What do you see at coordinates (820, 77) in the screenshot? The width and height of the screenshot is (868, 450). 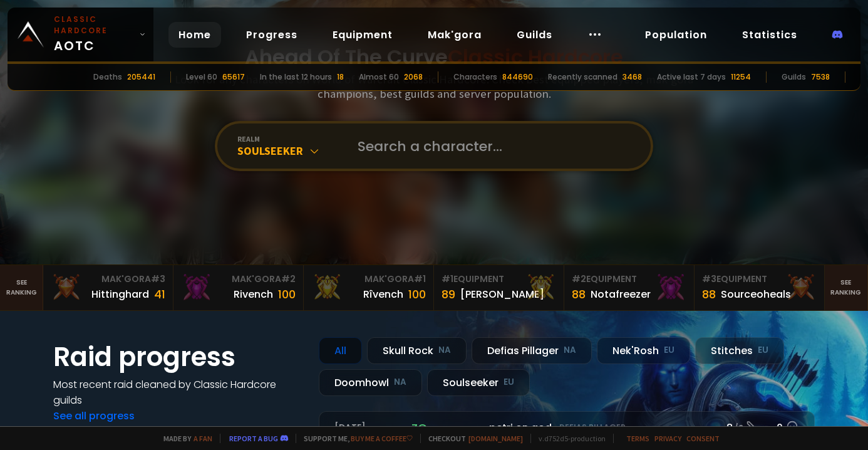 I see `div: 7538` at bounding box center [820, 77].